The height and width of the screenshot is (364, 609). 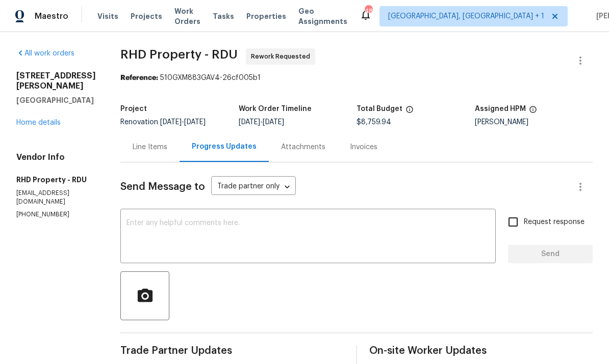 What do you see at coordinates (38, 123) in the screenshot?
I see `a: Home details` at bounding box center [38, 123].